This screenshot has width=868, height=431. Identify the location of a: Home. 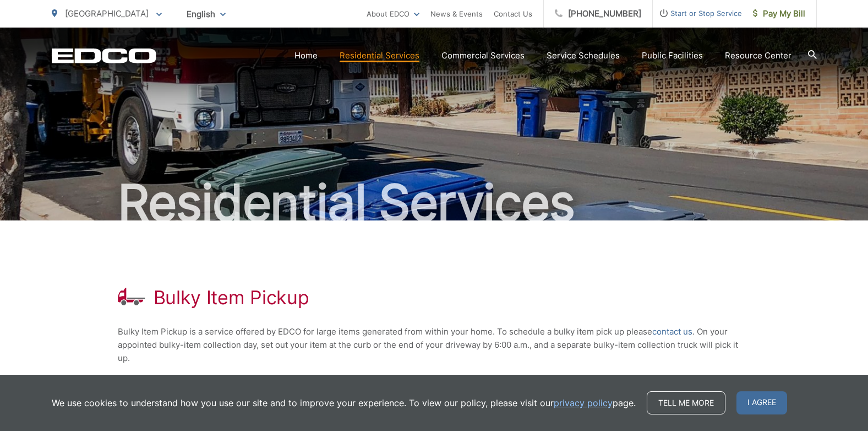
(306, 56).